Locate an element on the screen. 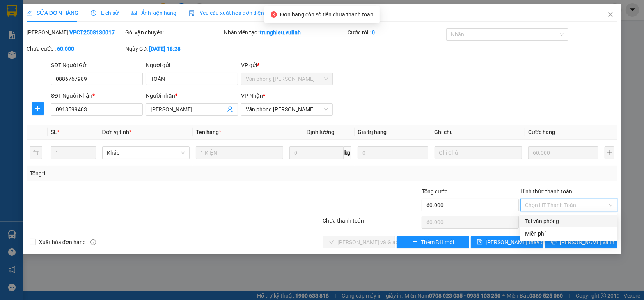  span: Đơn vị tính is located at coordinates (117, 132).